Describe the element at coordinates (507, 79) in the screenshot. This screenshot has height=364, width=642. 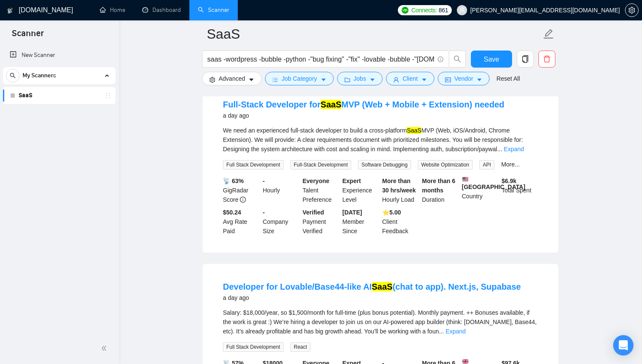
I see `a: Reset All` at that location.